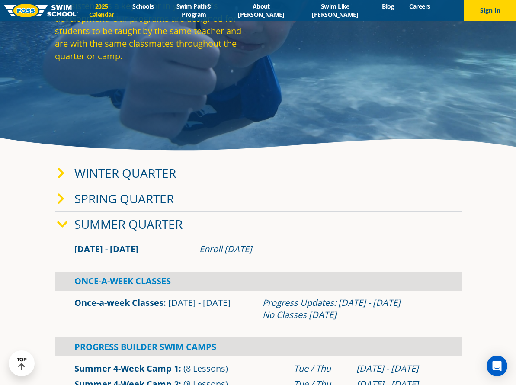  Describe the element at coordinates (41, 10) in the screenshot. I see `img: FOSS Swim School Logo` at that location.